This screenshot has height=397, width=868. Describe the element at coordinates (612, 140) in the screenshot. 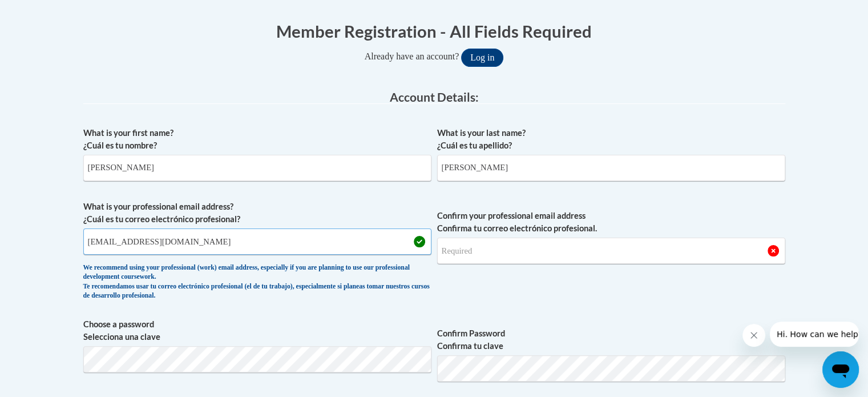

I see `label: What is your last name? ¿Cuál es tu apellido?` at that location.